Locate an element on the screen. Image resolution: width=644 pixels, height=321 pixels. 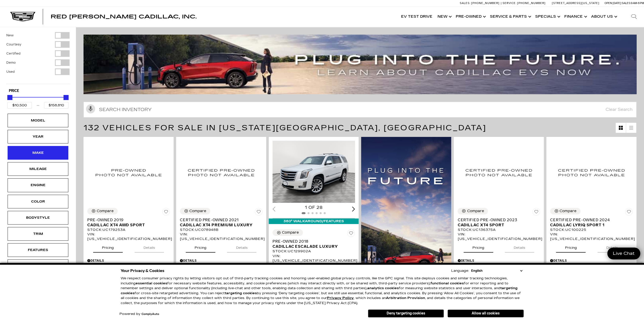
button: Deny targeting cookies is located at coordinates (406, 313).